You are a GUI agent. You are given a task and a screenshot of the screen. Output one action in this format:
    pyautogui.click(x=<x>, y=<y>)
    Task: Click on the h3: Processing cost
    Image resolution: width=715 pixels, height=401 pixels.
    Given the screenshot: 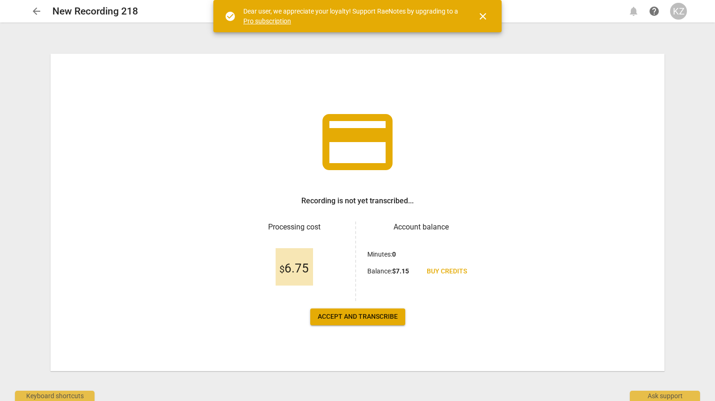 What is the action you would take?
    pyautogui.click(x=294, y=227)
    